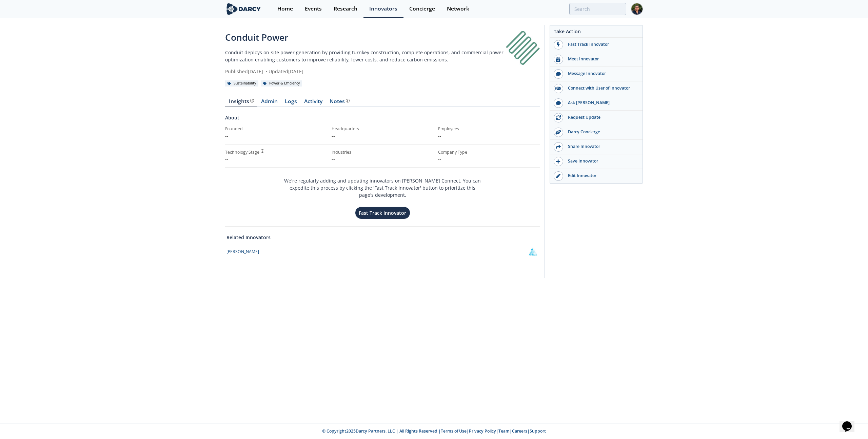 The height and width of the screenshot is (439, 868). Describe the element at coordinates (282, 84) in the screenshot. I see `div: Power & Efficiency` at that location.